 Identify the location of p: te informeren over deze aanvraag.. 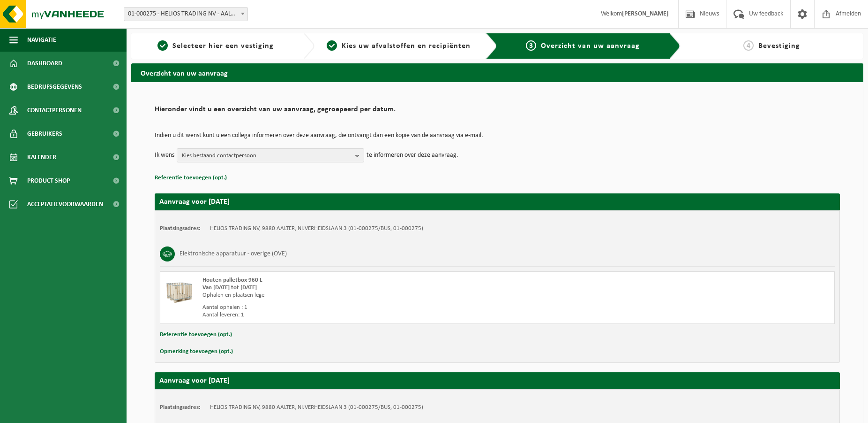
(412, 155).